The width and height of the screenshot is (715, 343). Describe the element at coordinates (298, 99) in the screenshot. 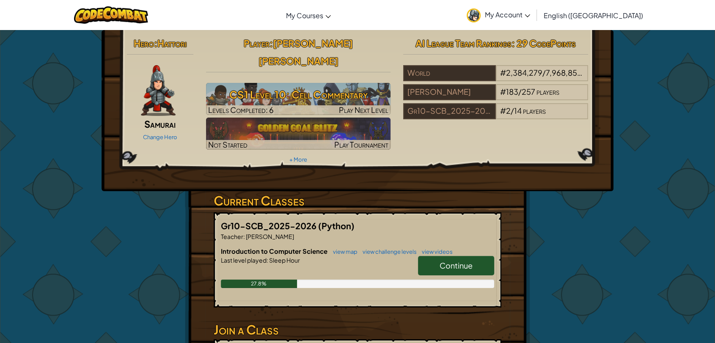

I see `img: CS1 Level 10: Cell Commentary` at that location.